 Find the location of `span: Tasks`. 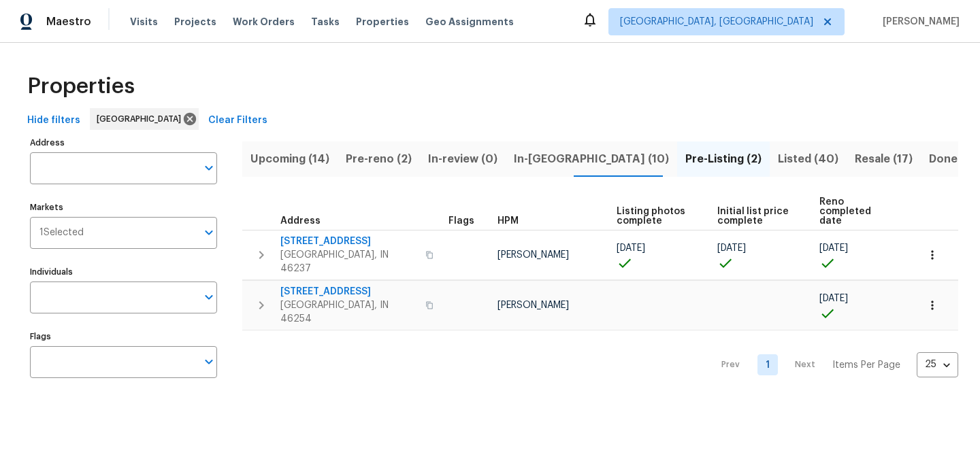

span: Tasks is located at coordinates (325, 22).